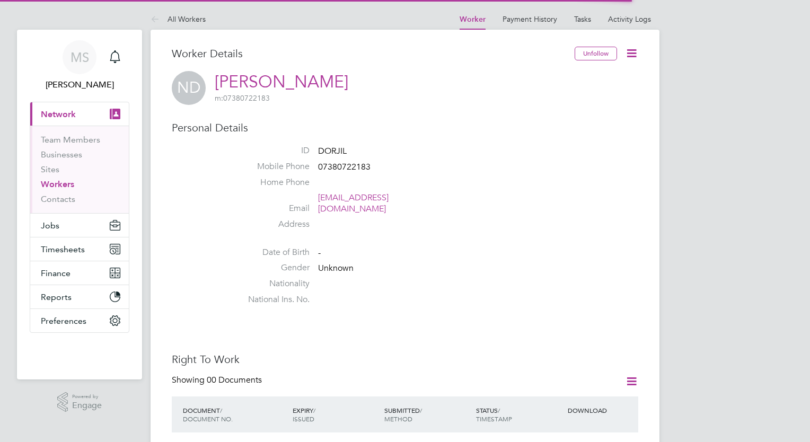 The image size is (810, 442). I want to click on label: Nationality, so click(273, 284).